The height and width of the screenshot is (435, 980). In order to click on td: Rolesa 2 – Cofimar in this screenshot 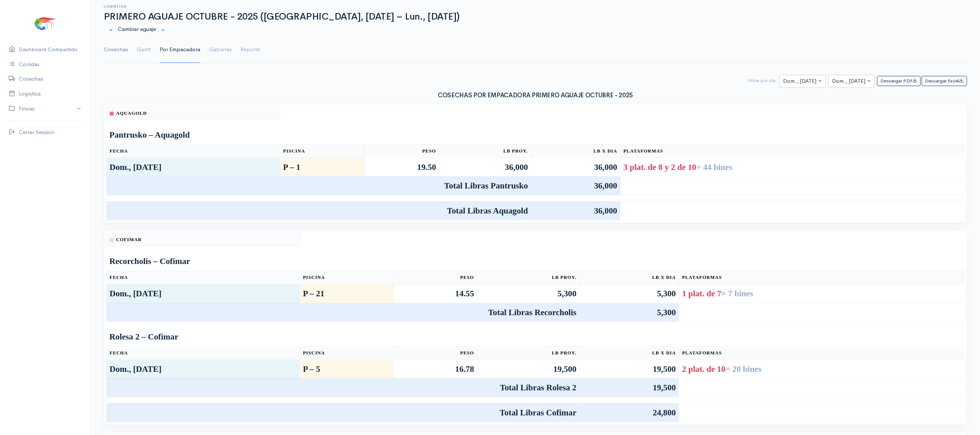, I will do `click(536, 336)`.